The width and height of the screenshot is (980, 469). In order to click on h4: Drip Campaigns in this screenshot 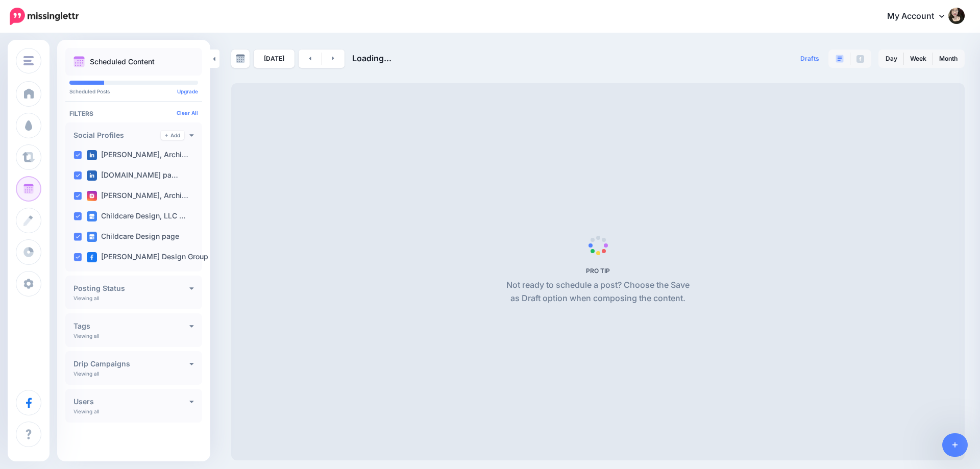, I will do `click(132, 364)`.